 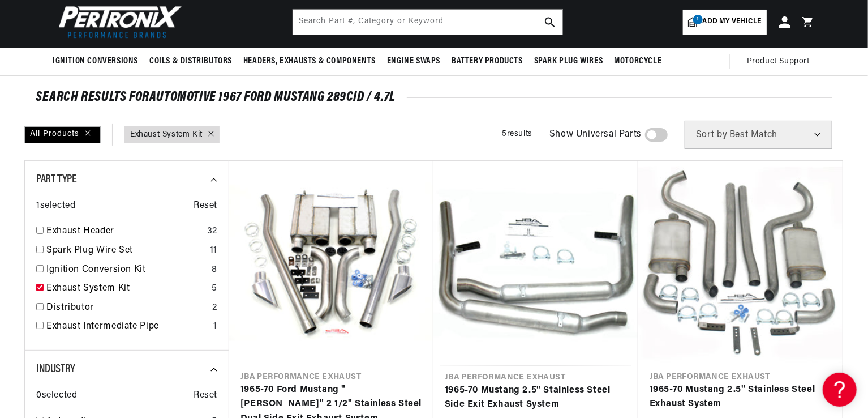 What do you see at coordinates (95, 61) in the screenshot?
I see `span: Ignition Conversions` at bounding box center [95, 61].